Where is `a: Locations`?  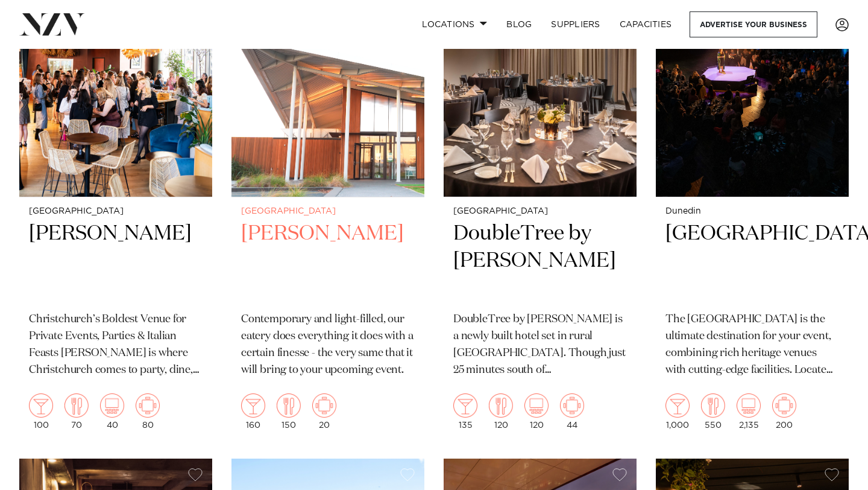 a: Locations is located at coordinates (454, 24).